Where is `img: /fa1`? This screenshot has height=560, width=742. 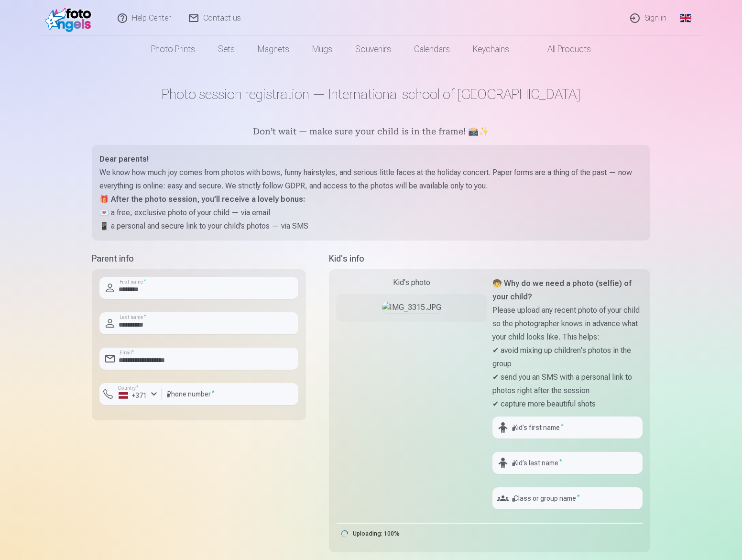
img: /fa1 is located at coordinates (71, 18).